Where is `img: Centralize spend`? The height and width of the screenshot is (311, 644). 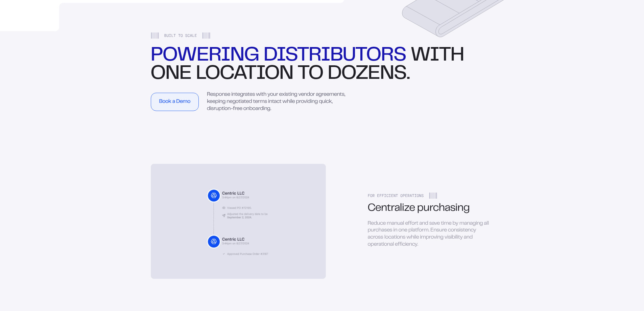 img: Centralize spend is located at coordinates (238, 221).